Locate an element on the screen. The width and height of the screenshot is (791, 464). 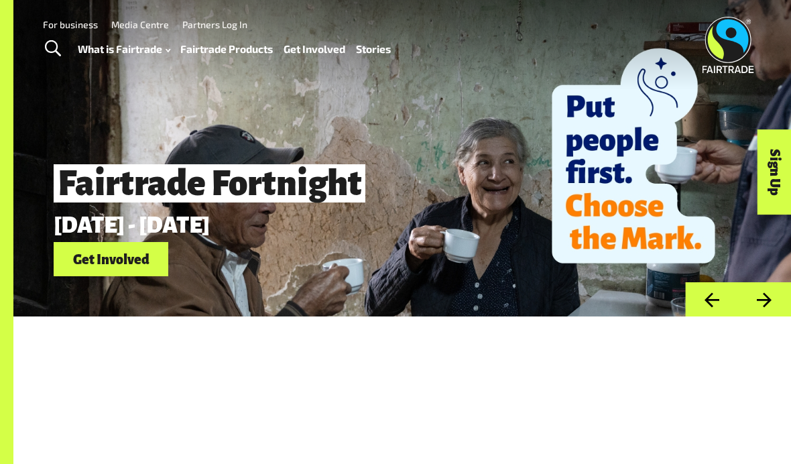
img: Fairtrade Australia New Zealand logo is located at coordinates (727, 45).